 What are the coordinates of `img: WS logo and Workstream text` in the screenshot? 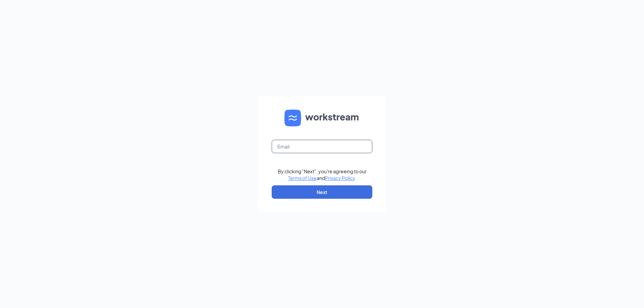 It's located at (322, 118).